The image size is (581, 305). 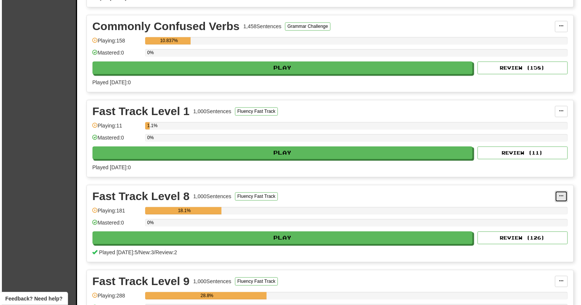 I want to click on div: Fast Track Level 9, so click(x=141, y=282).